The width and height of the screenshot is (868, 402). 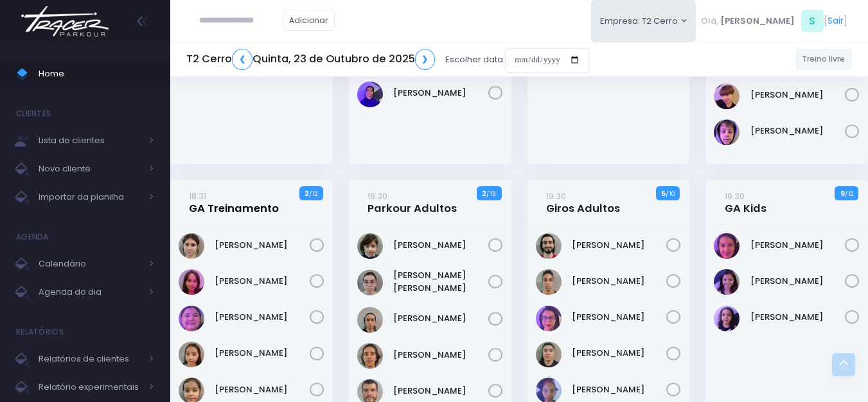 What do you see at coordinates (370, 94) in the screenshot?
I see `img: Lali Anita Novaes Ramtohul` at bounding box center [370, 94].